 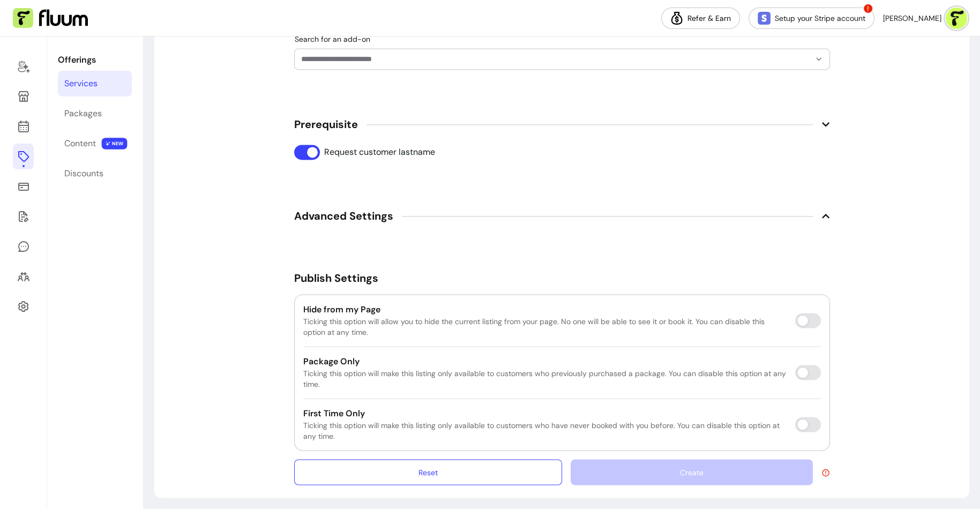 What do you see at coordinates (343, 216) in the screenshot?
I see `span: Advanced Settings` at bounding box center [343, 216].